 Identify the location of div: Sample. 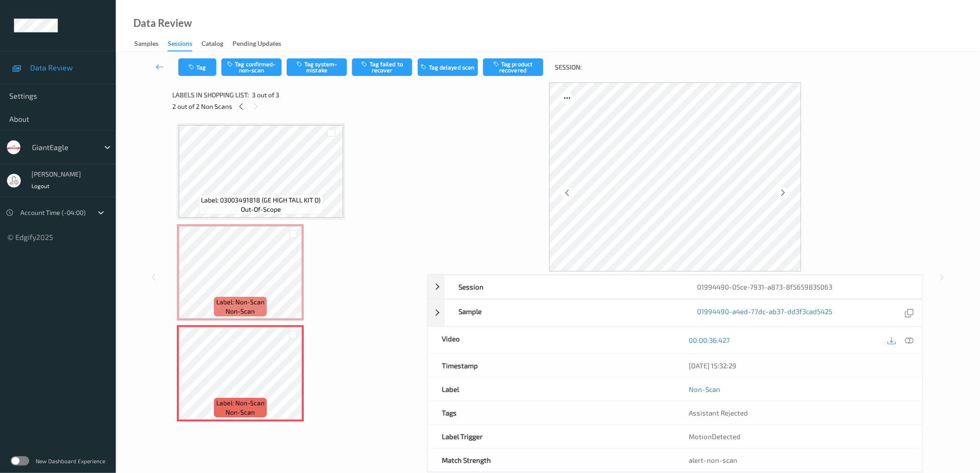
(564, 313).